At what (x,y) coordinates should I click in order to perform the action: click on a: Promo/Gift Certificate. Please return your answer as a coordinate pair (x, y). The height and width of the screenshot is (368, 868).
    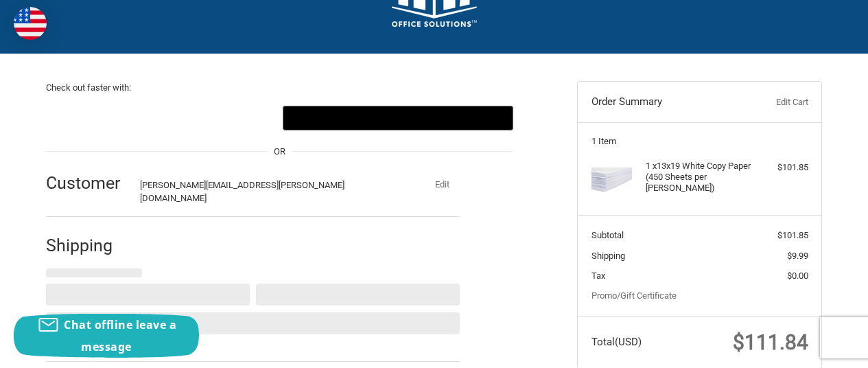
    Looking at the image, I should click on (634, 295).